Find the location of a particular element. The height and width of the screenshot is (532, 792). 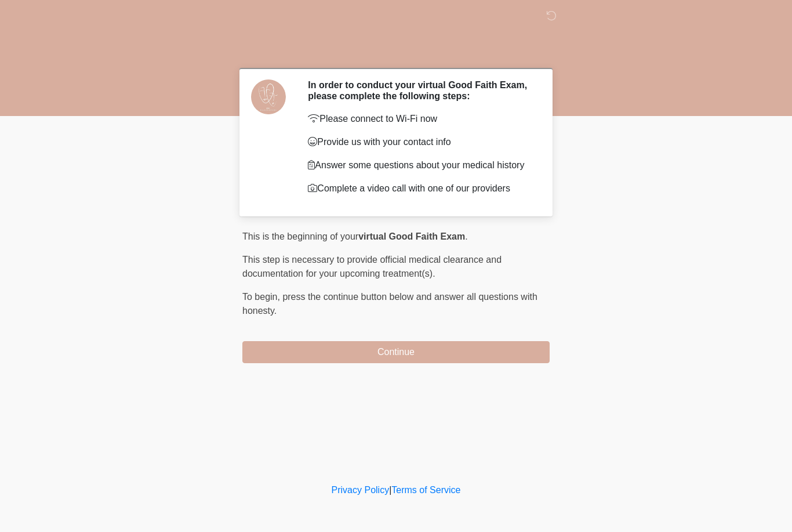

button: Continue is located at coordinates (396, 352).